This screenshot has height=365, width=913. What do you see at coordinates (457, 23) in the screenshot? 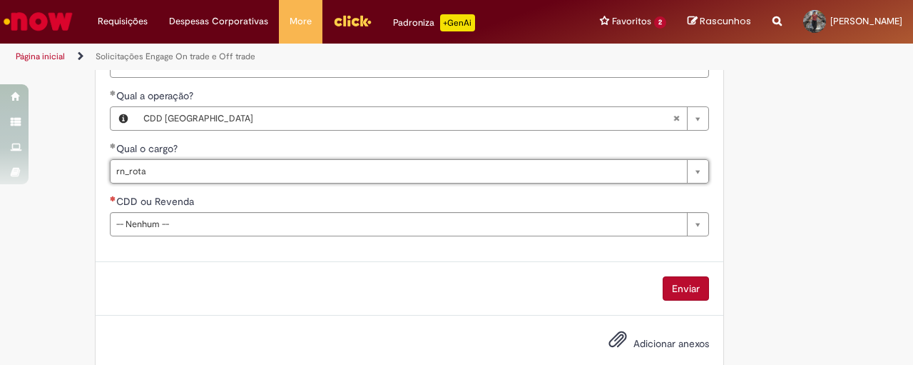
I see `p: +GenAi` at bounding box center [457, 23].